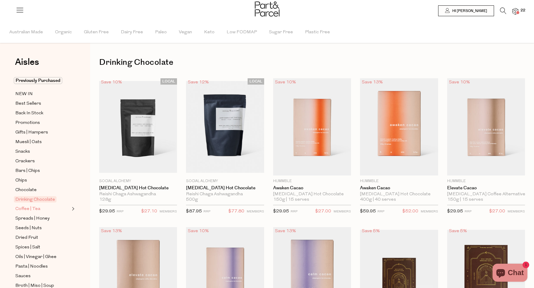 Image resolution: width=534 pixels, height=288 pixels. I want to click on span: 150g | 15 serves, so click(291, 200).